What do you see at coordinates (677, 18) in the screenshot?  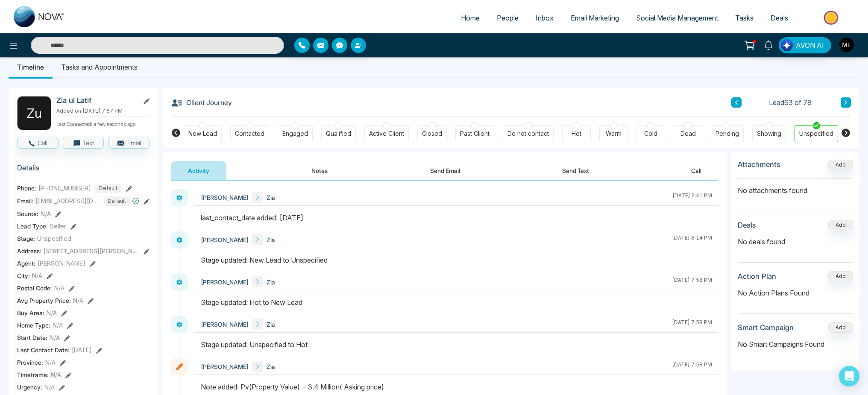 I see `a: Social Media Management` at bounding box center [677, 18].